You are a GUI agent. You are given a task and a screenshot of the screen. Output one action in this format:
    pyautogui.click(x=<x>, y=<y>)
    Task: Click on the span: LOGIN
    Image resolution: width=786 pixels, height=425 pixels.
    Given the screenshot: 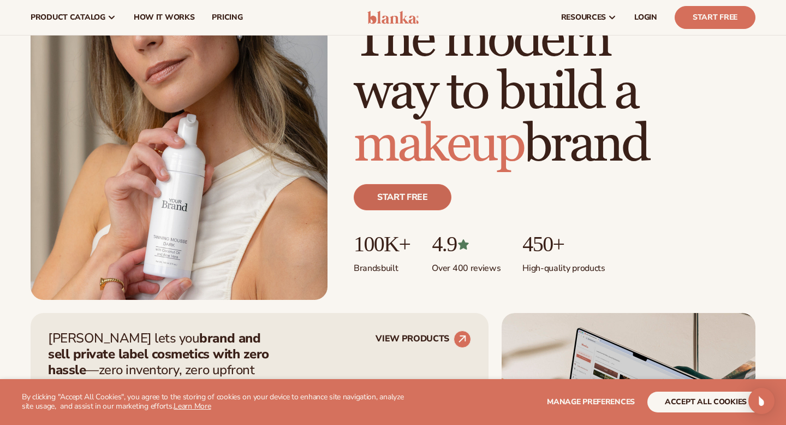 What is the action you would take?
    pyautogui.click(x=646, y=17)
    